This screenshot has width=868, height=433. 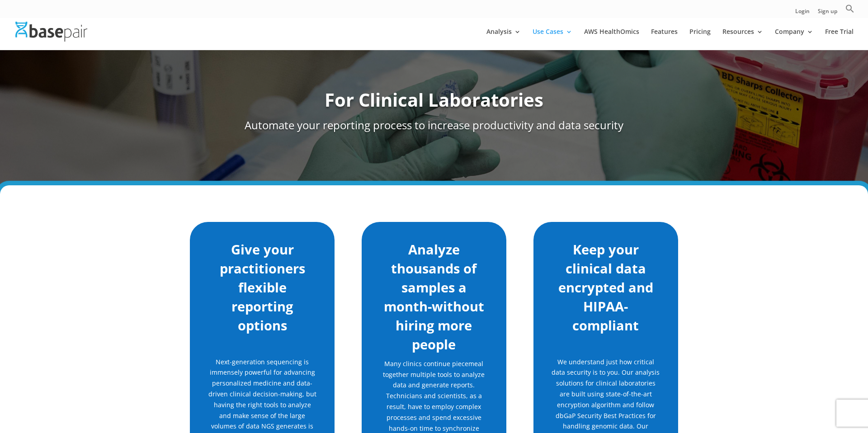 What do you see at coordinates (434, 128) in the screenshot?
I see `h2: Automate your reporting process to increase productivity and data security` at bounding box center [434, 128].